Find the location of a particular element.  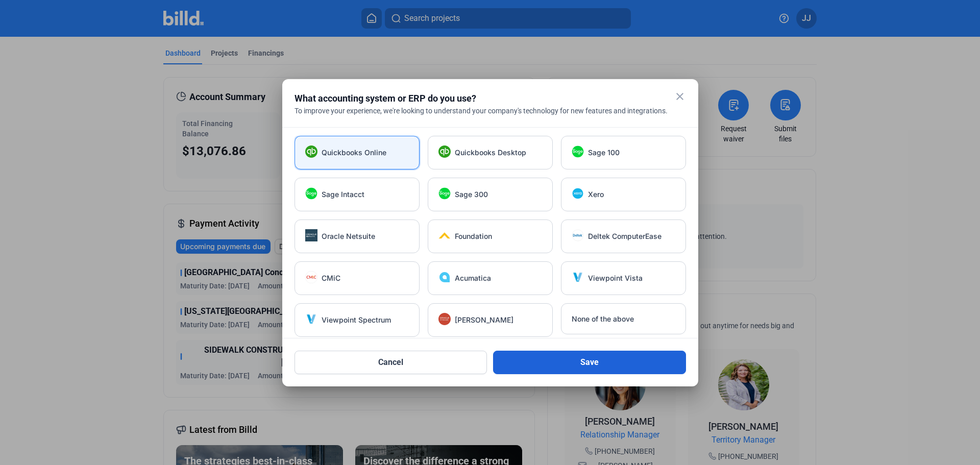

span: Oracle Netsuite is located at coordinates (348, 236).